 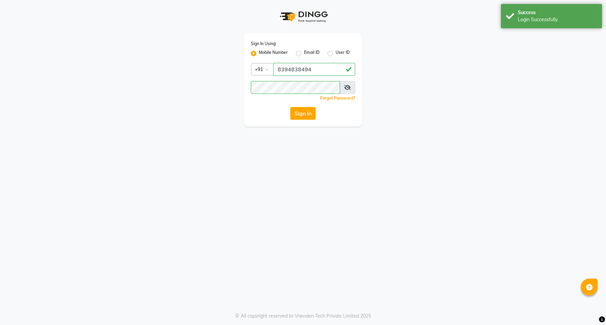 I want to click on label: Mobile Number, so click(x=273, y=54).